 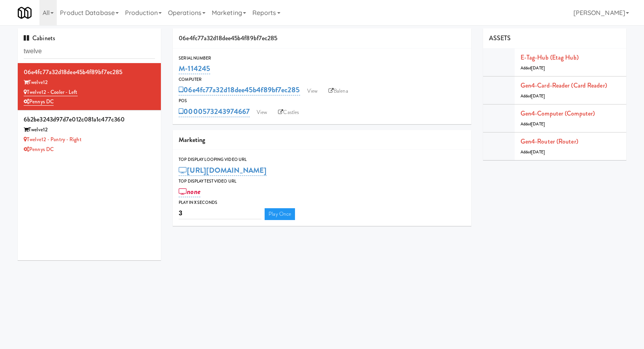 What do you see at coordinates (322, 181) in the screenshot?
I see `div: Top Display Test Video Url` at bounding box center [322, 181].